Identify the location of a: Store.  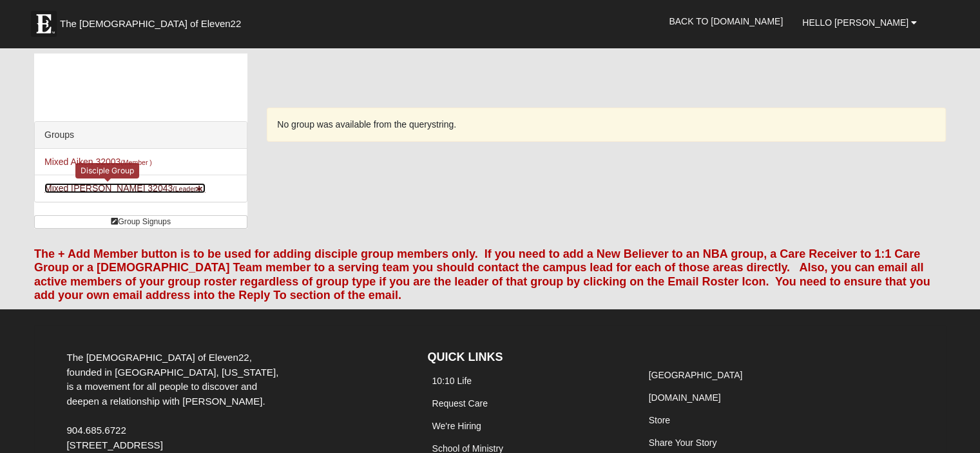
(660, 420).